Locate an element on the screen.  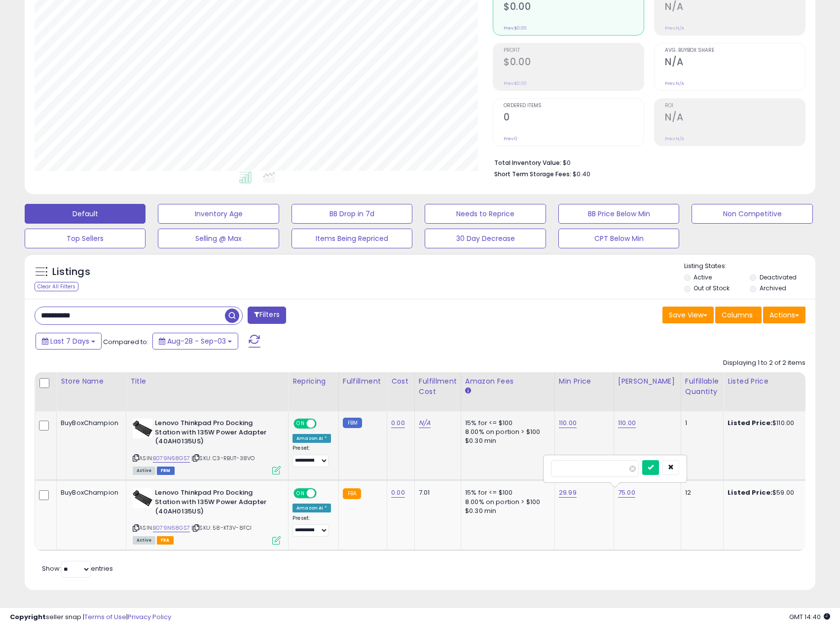
button: Actions is located at coordinates (785, 315).